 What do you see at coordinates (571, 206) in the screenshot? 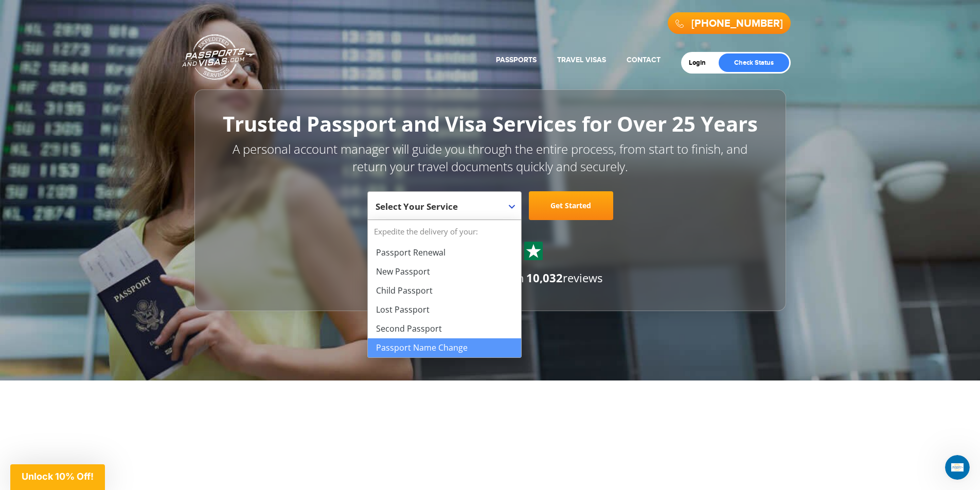
I see `a: Get Started` at bounding box center [571, 206].